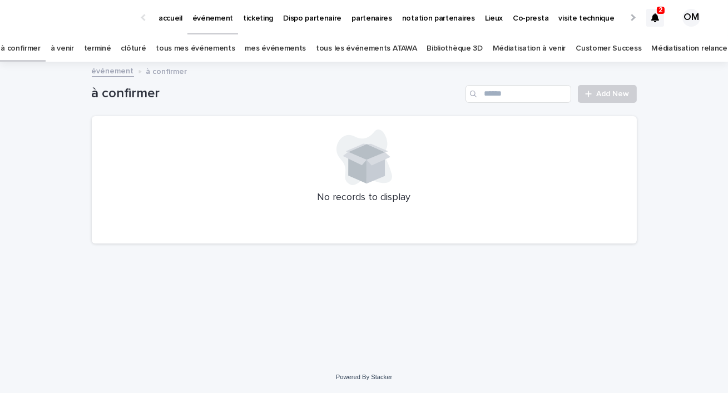 This screenshot has width=728, height=393. I want to click on h1: à confirmer, so click(276, 93).